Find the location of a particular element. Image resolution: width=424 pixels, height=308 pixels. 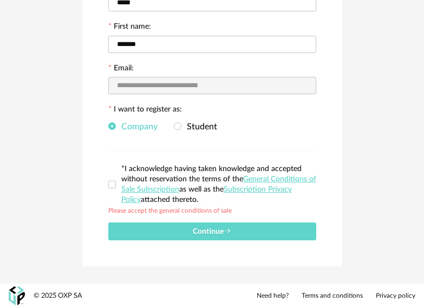

label: I want to register as: is located at coordinates (145, 110).